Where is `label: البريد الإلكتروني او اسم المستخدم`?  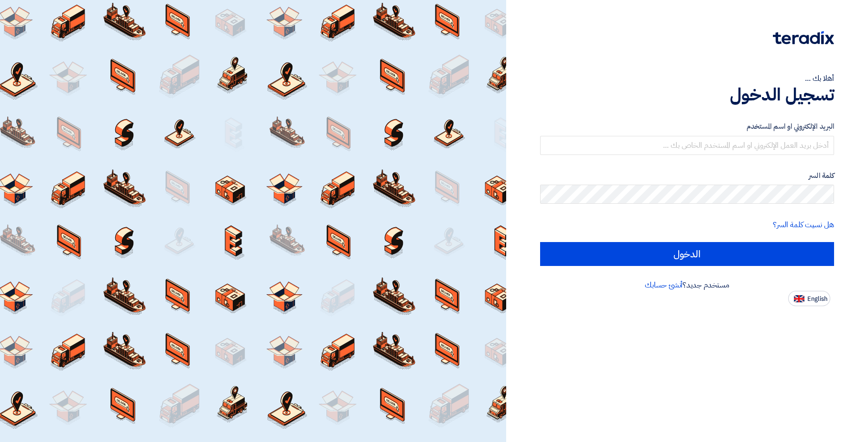
label: البريد الإلكتروني او اسم المستخدم is located at coordinates (686, 126).